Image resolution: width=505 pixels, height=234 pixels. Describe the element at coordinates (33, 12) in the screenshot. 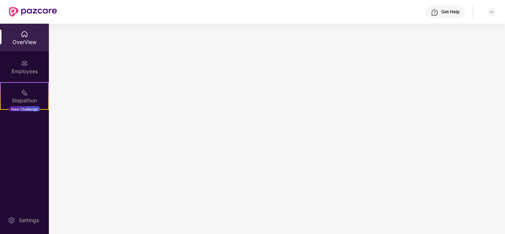

I see `img: New Pazcare Logo` at that location.